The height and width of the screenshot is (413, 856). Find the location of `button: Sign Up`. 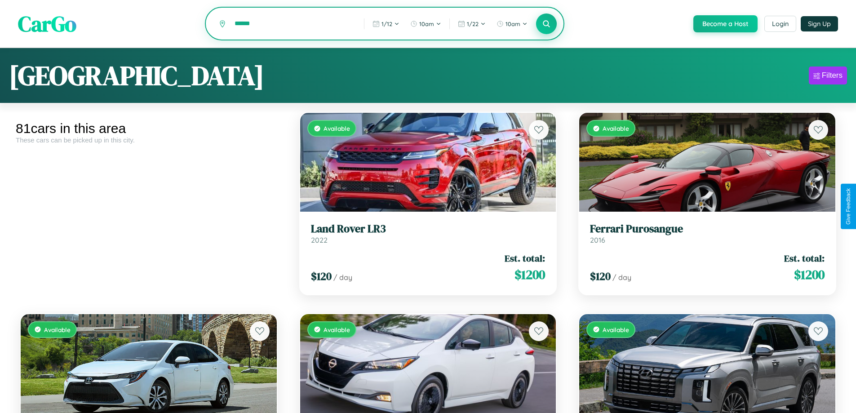

button: Sign Up is located at coordinates (820, 24).